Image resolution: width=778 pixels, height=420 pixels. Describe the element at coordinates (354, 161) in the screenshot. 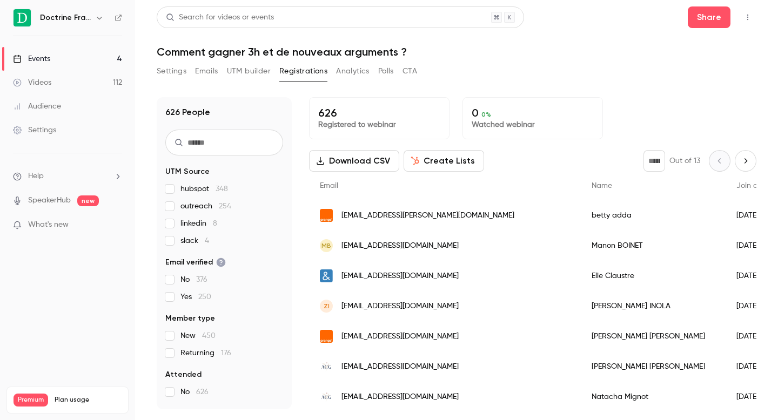

I see `button: Download CSV` at that location.